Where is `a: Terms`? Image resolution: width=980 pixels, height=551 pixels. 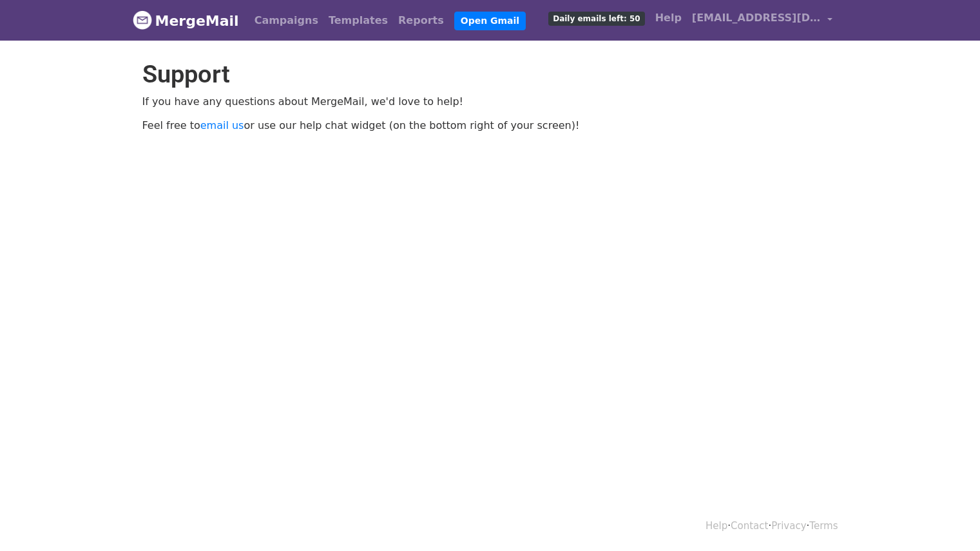 a: Terms is located at coordinates (823, 526).